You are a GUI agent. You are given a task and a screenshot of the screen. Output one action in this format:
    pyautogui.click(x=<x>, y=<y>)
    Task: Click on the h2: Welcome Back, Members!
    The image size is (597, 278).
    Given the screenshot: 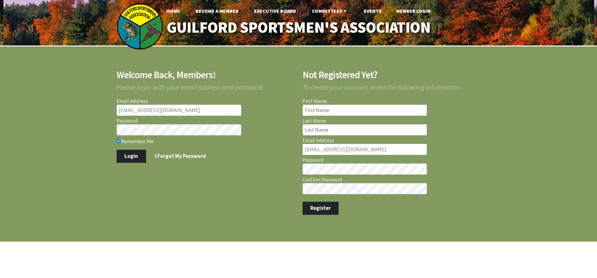 What is the action you would take?
    pyautogui.click(x=206, y=75)
    